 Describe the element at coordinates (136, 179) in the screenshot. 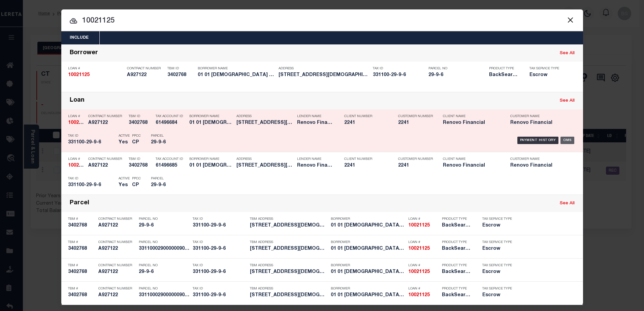

I see `p: PPCC` at that location.